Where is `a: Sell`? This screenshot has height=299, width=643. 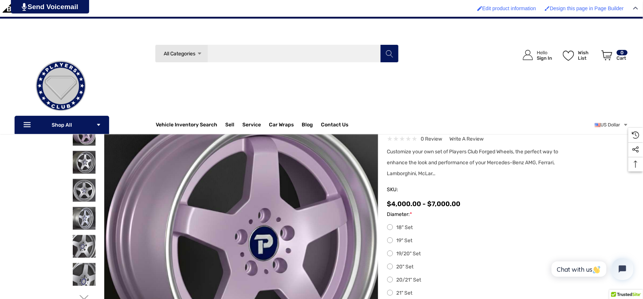
a: Sell is located at coordinates (234, 125).